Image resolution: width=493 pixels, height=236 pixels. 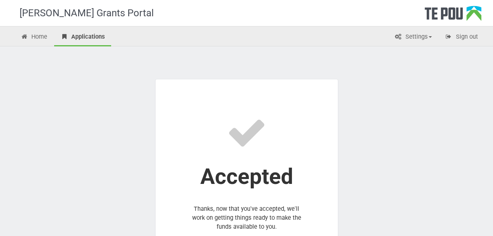 What do you see at coordinates (461, 37) in the screenshot?
I see `a: Sign out` at bounding box center [461, 37].